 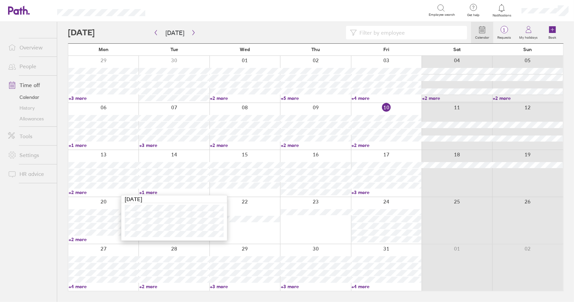 What do you see at coordinates (386, 49) in the screenshot?
I see `span: Fri` at bounding box center [386, 49].